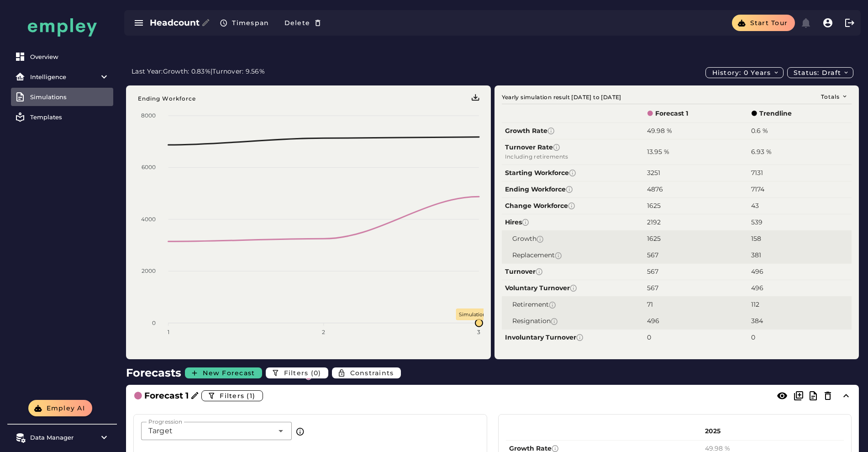 The width and height of the screenshot is (868, 452). I want to click on button: New Forecast, so click(223, 373).